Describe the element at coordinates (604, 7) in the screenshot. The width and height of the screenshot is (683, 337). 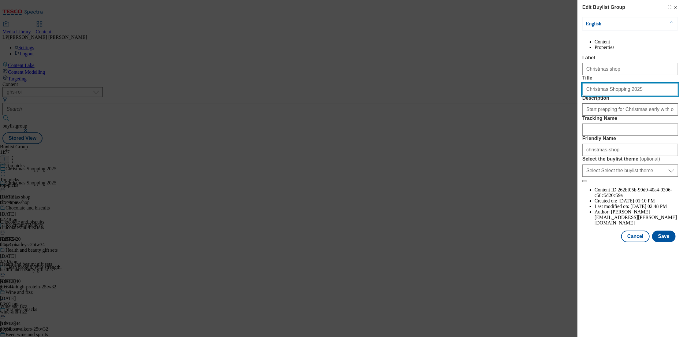
I see `h4: Edit Buylist Group` at that location.